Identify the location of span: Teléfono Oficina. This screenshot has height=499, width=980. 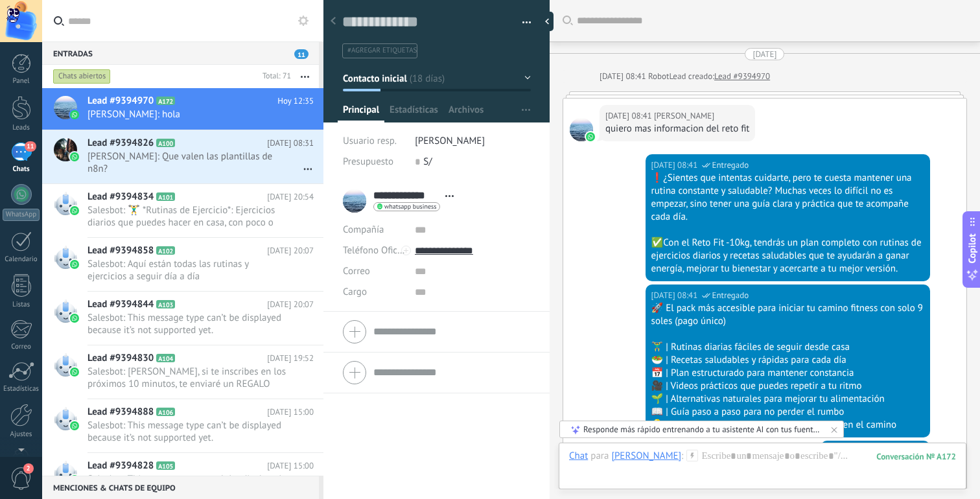
(377, 250).